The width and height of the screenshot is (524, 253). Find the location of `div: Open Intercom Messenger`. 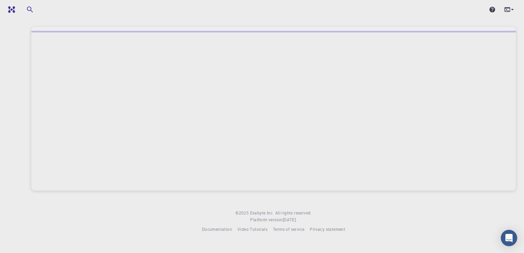

div: Open Intercom Messenger is located at coordinates (509, 238).